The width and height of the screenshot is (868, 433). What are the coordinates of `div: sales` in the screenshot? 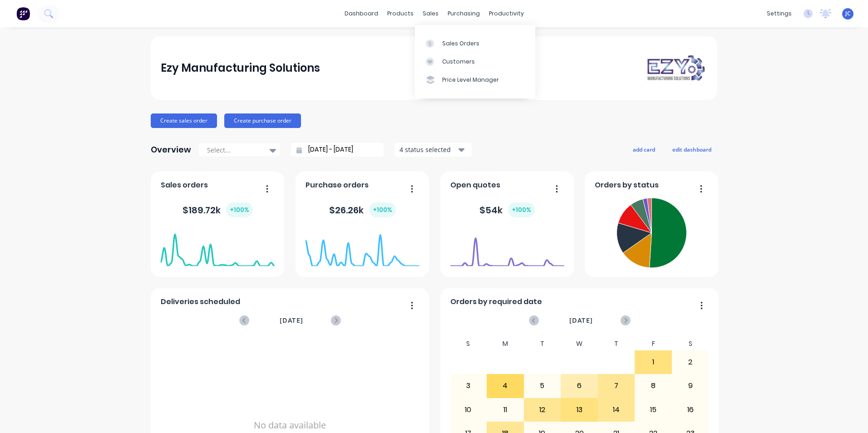 It's located at (430, 13).